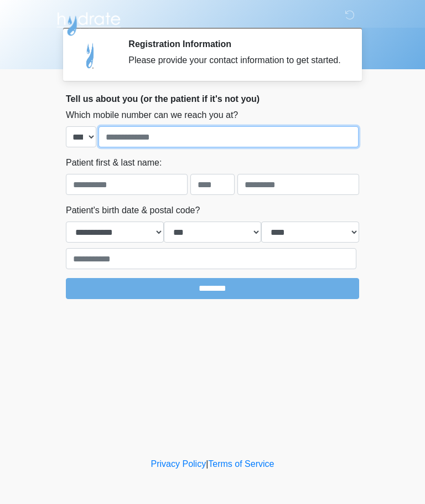 This screenshot has height=504, width=425. I want to click on label: Patient's birth date & postal code?, so click(133, 210).